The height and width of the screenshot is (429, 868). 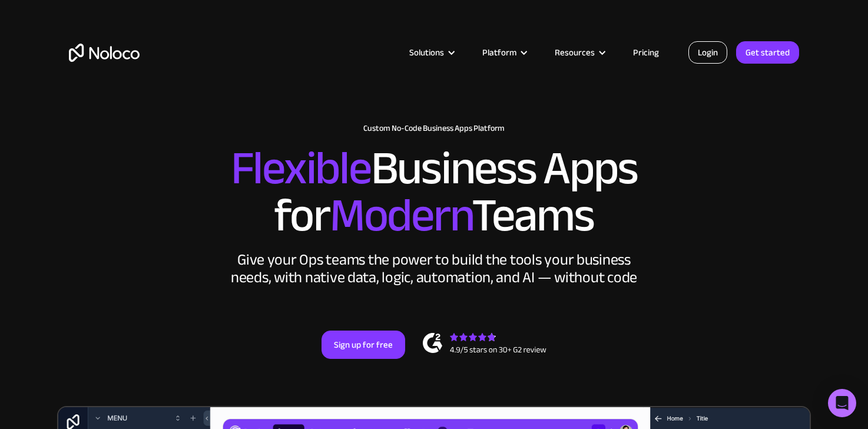 I want to click on span: Flexible, so click(x=301, y=168).